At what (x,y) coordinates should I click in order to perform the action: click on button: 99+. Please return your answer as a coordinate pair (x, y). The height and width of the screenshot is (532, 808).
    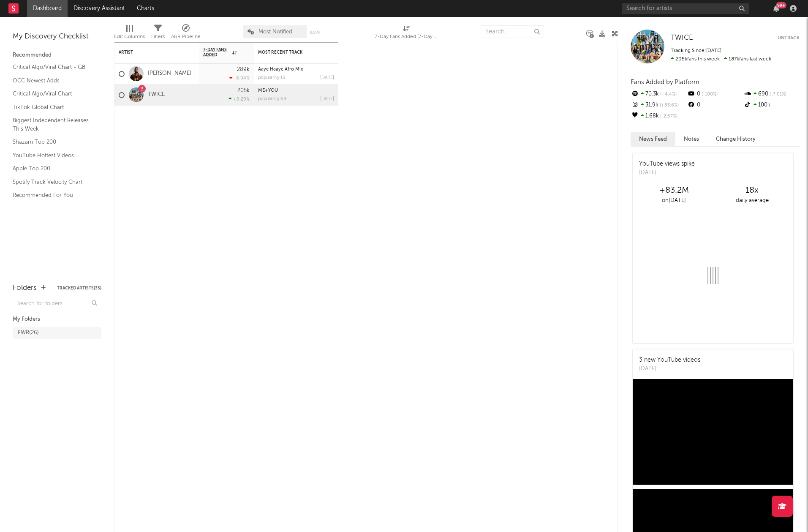
    Looking at the image, I should click on (776, 9).